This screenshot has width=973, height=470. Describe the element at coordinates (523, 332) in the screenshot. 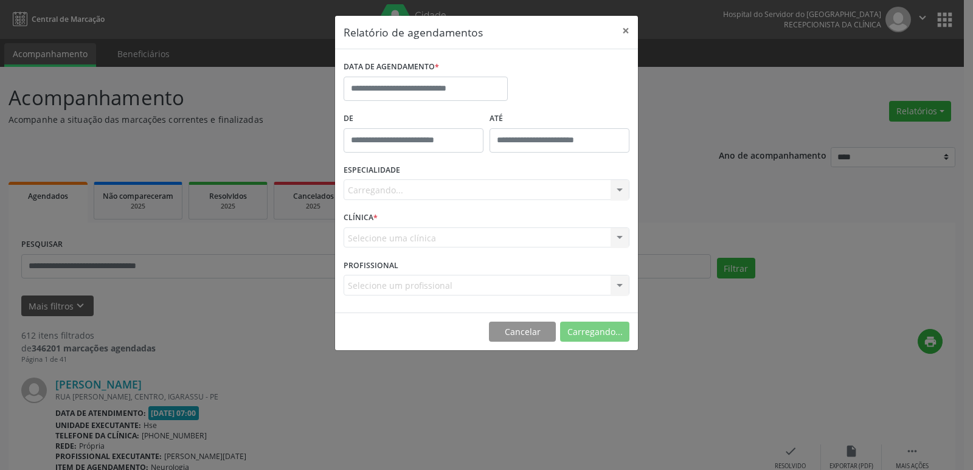

I see `button: Cancelar` at that location.